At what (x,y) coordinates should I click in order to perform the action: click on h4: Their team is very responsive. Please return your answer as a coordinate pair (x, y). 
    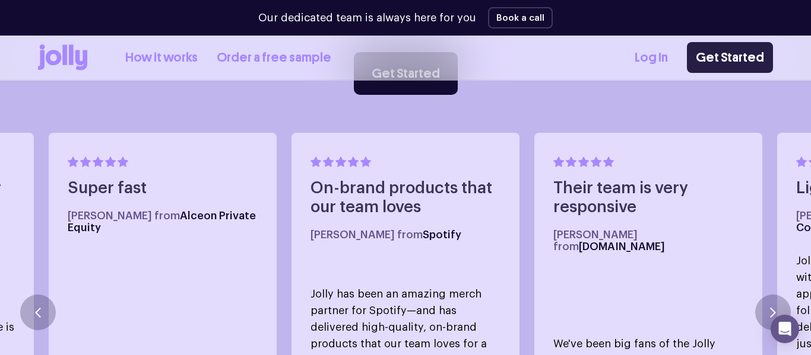
    Looking at the image, I should click on (648, 198).